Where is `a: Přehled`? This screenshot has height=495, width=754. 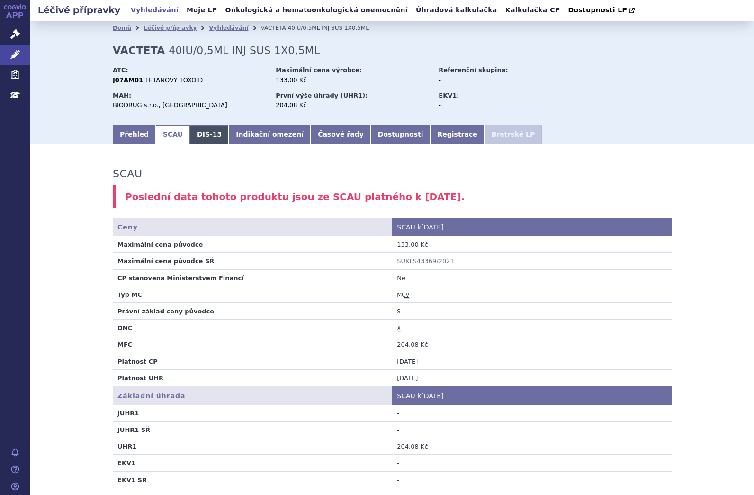 a: Přehled is located at coordinates (134, 135).